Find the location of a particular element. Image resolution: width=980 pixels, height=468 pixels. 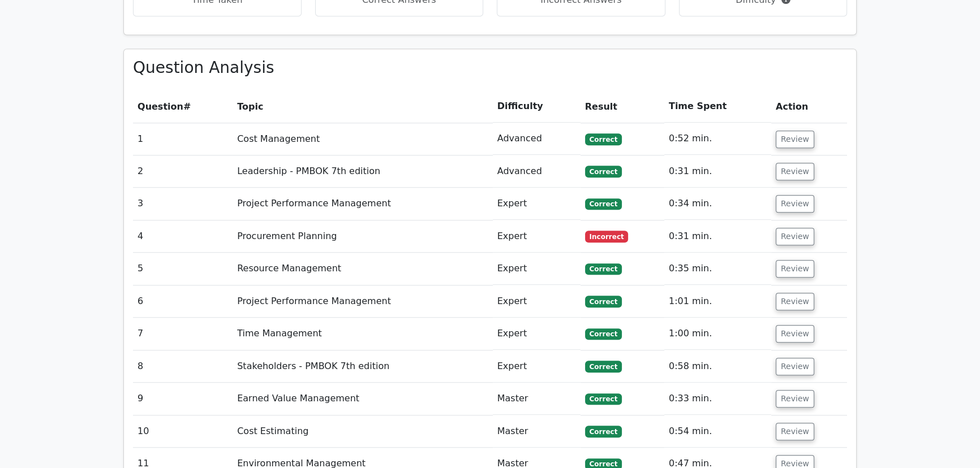

td: 0:33 min. is located at coordinates (718, 399).